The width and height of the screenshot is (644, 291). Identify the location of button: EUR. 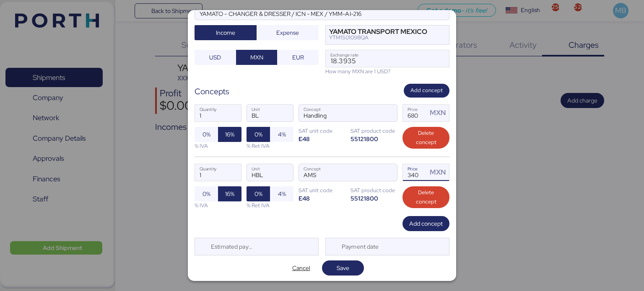
(298, 57).